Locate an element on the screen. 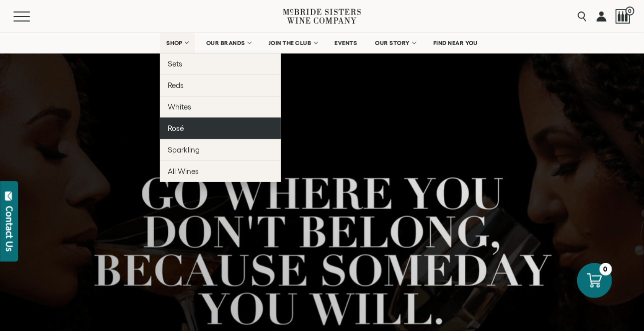  span: OUR STORY is located at coordinates (392, 43).